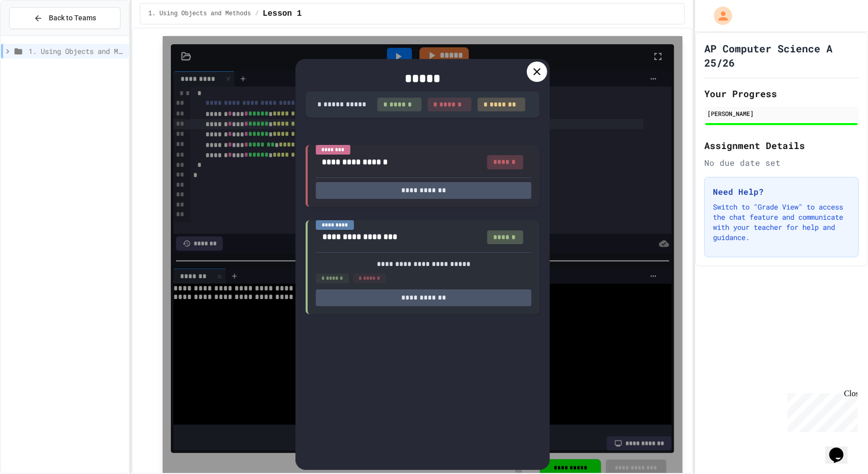 Image resolution: width=868 pixels, height=474 pixels. What do you see at coordinates (65, 18) in the screenshot?
I see `button: Back to Teams` at bounding box center [65, 18].